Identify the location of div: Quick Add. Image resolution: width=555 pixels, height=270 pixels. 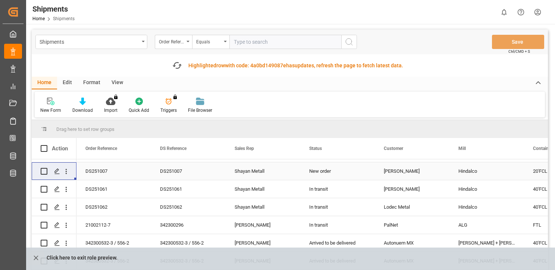
(139, 110).